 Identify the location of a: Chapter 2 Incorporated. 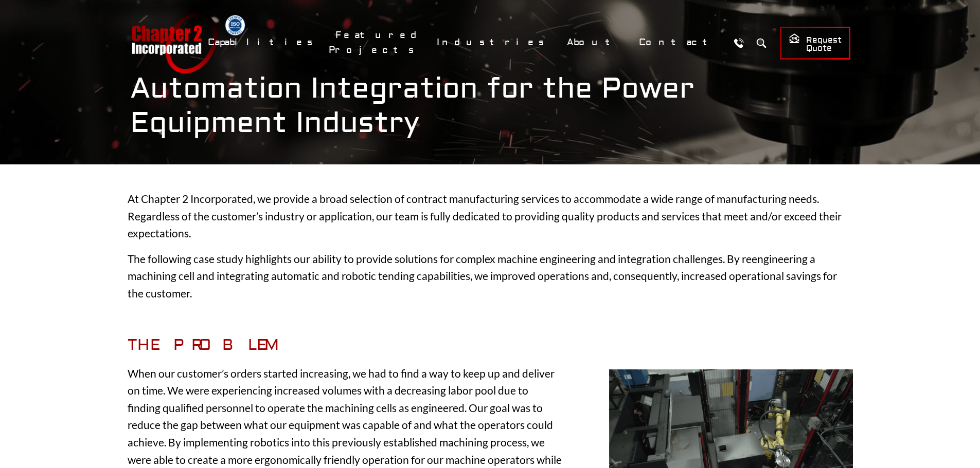
(174, 43).